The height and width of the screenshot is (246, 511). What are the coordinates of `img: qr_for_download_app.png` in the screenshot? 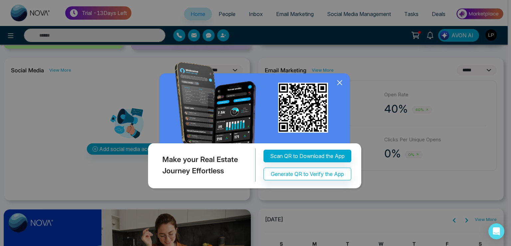 It's located at (303, 108).